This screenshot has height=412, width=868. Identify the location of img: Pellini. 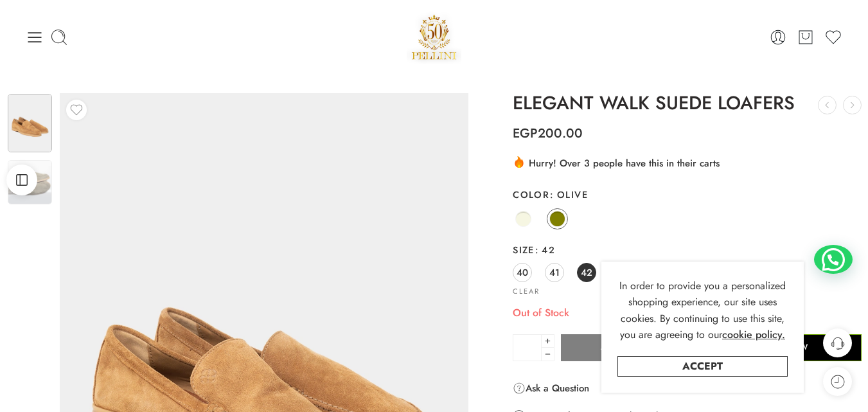
(434, 37).